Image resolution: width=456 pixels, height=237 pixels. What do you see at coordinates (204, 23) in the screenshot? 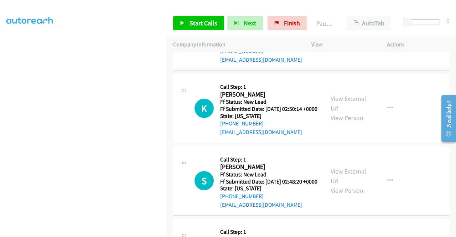
I see `span: Start Calls` at bounding box center [204, 23].